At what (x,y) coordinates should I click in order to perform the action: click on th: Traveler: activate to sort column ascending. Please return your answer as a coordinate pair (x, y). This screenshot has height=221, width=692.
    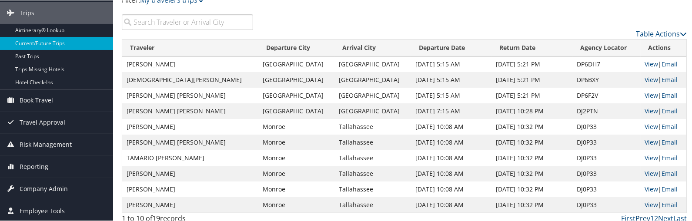
    Looking at the image, I should click on (190, 47).